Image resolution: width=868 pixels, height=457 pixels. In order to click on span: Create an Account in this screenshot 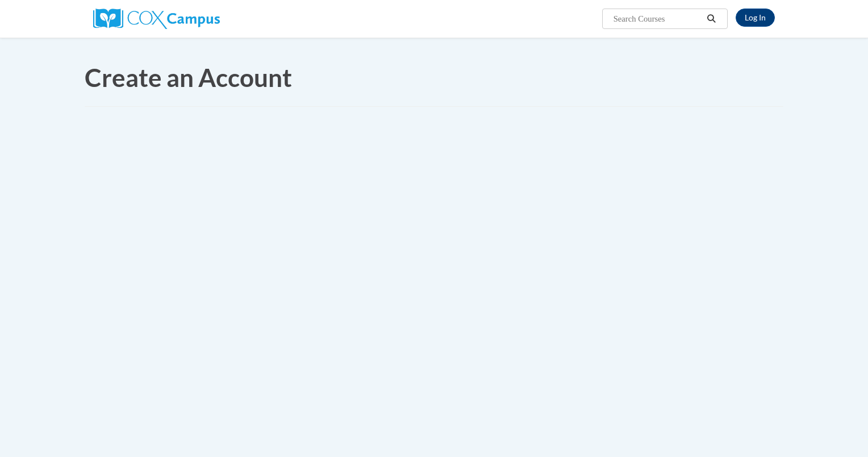, I will do `click(188, 77)`.